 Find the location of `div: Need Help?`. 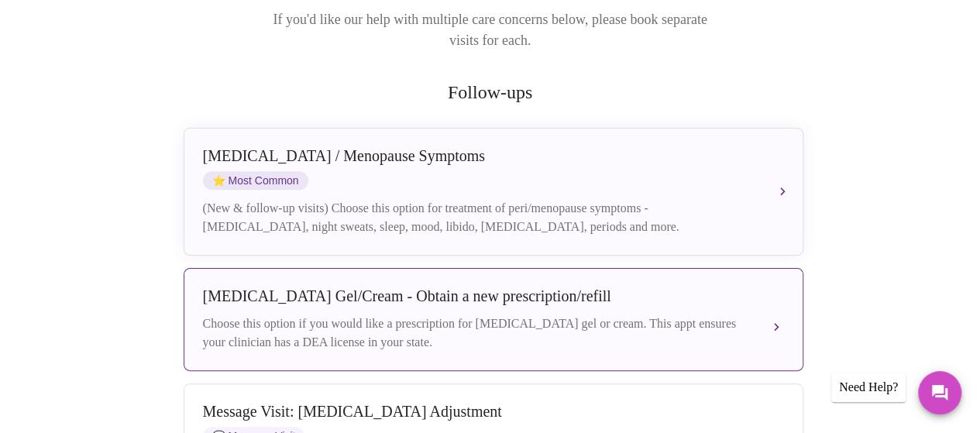

div: Need Help? is located at coordinates (868, 388).